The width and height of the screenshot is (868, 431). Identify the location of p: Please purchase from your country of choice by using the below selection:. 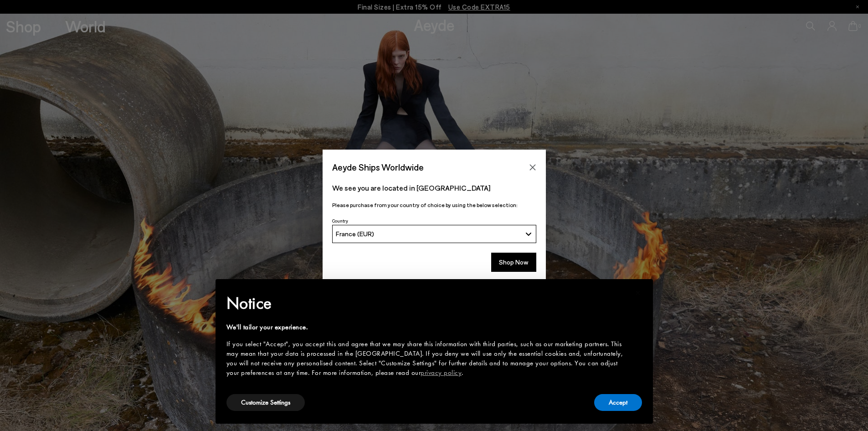
(434, 204).